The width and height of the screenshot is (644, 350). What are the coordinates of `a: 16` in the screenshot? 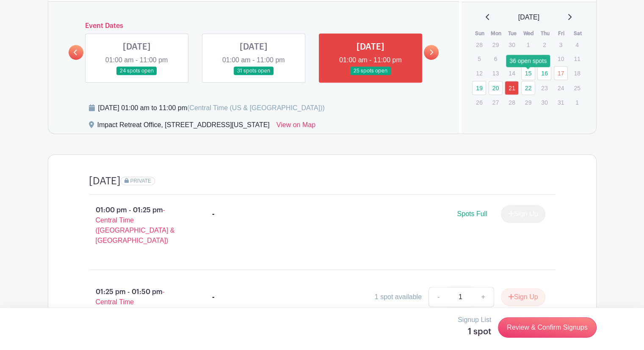 It's located at (544, 73).